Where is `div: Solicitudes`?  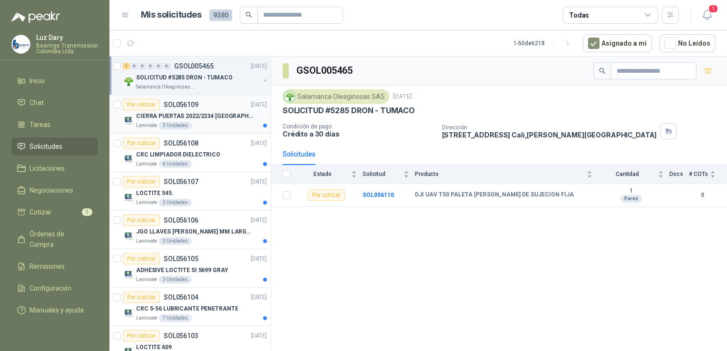
div: Solicitudes is located at coordinates (299, 154).